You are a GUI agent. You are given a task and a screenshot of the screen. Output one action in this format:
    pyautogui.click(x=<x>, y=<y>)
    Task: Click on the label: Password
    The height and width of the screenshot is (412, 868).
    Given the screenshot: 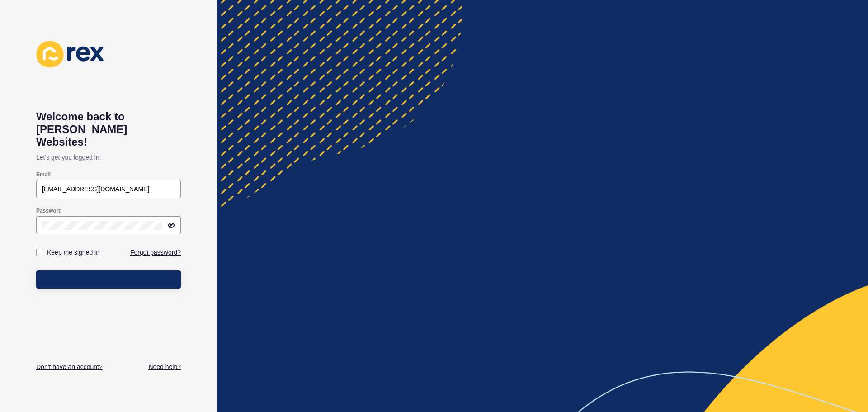 What is the action you would take?
    pyautogui.click(x=49, y=211)
    